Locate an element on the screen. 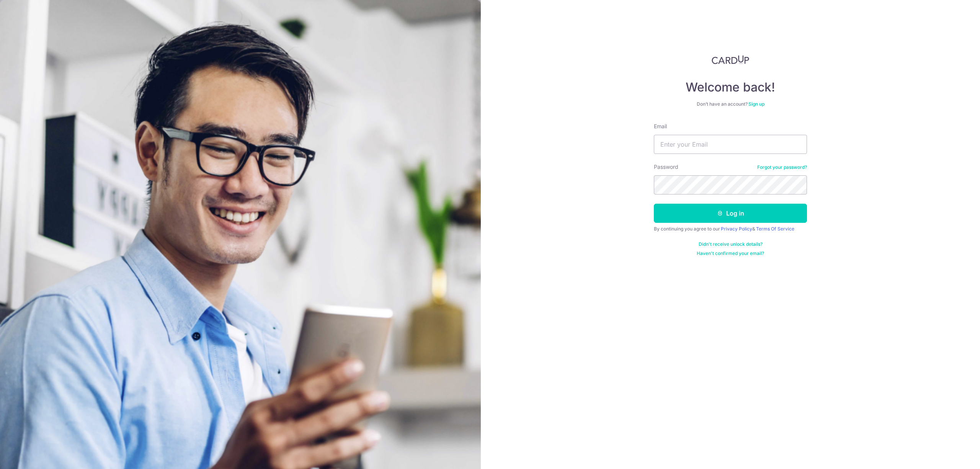  h4: Welcome back! is located at coordinates (731, 87).